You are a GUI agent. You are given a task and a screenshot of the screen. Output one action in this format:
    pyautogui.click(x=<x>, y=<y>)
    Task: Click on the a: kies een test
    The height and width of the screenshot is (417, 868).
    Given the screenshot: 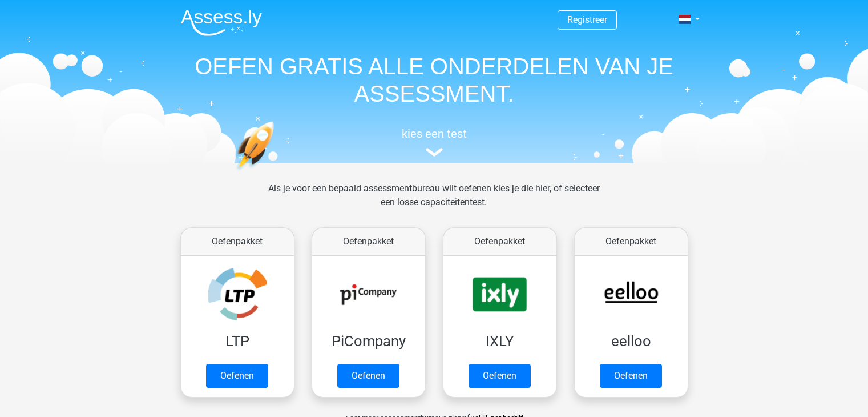 What is the action you would take?
    pyautogui.click(x=435, y=141)
    